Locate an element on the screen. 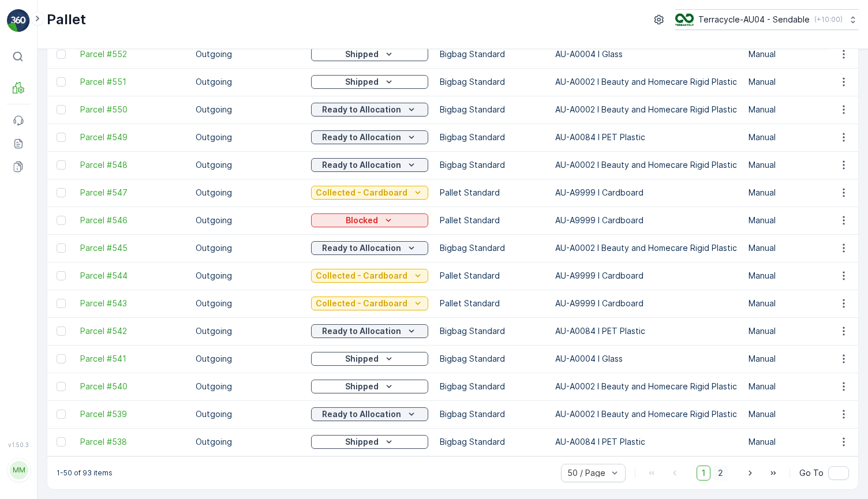  span: Go To is located at coordinates (812, 473).